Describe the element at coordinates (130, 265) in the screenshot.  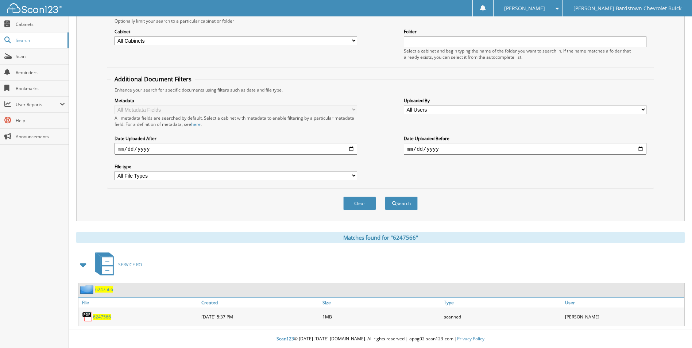
I see `span: SERVICE RO` at that location.